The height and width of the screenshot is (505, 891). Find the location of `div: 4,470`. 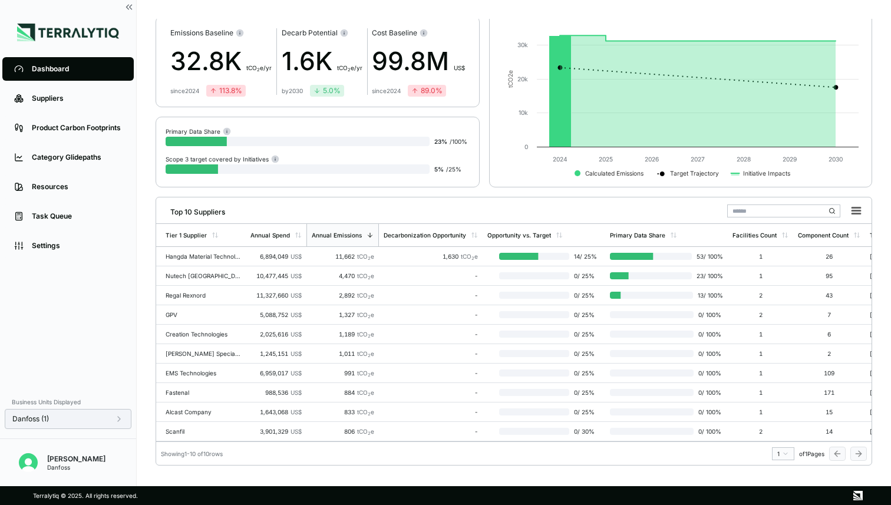

div: 4,470 is located at coordinates (342, 276).